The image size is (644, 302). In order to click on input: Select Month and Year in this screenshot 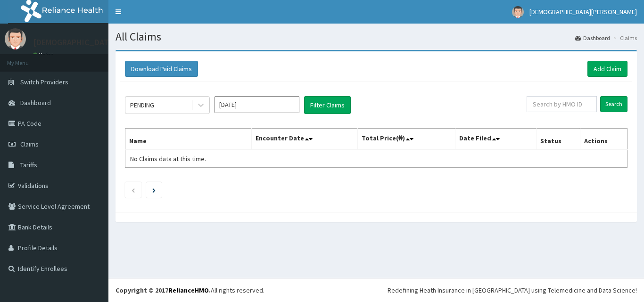, I will do `click(257, 105)`.